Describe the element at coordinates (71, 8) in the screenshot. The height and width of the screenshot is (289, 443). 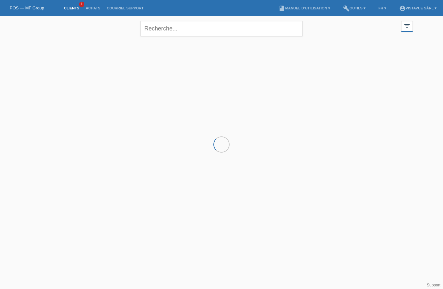
I see `a: Clients` at that location.